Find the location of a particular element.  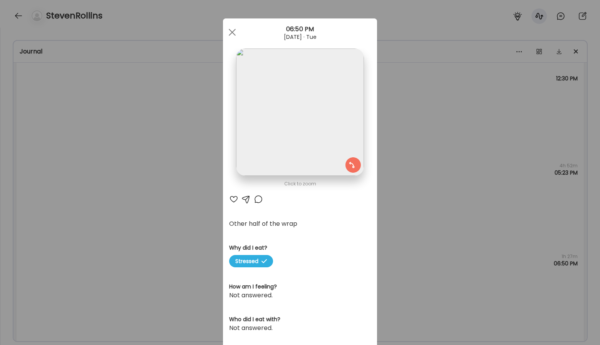

span: Stressed is located at coordinates (251, 261).